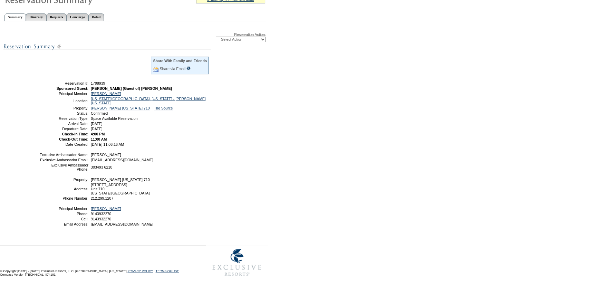  Describe the element at coordinates (64, 214) in the screenshot. I see `td: Phone:` at that location.